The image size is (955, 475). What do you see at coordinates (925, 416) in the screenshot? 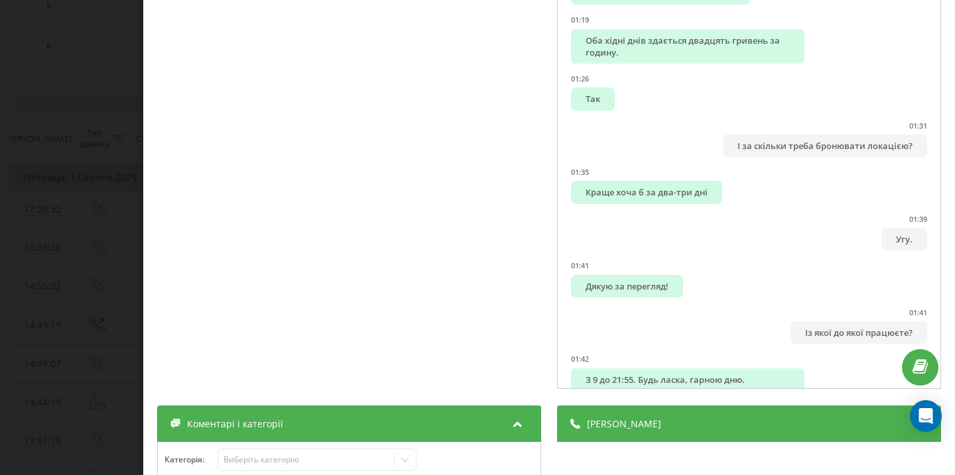
I see `div: Open Intercom Messenger` at bounding box center [925, 416].